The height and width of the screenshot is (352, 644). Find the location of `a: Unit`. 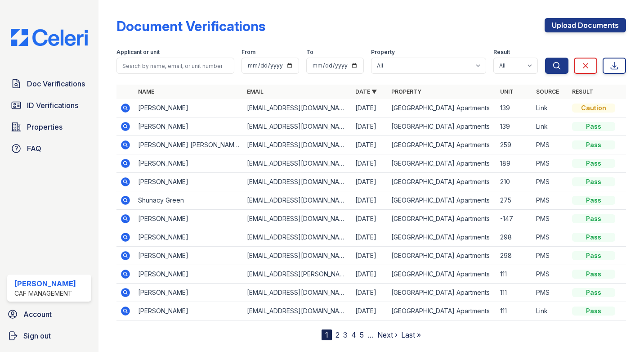

a: Unit is located at coordinates (507, 92).